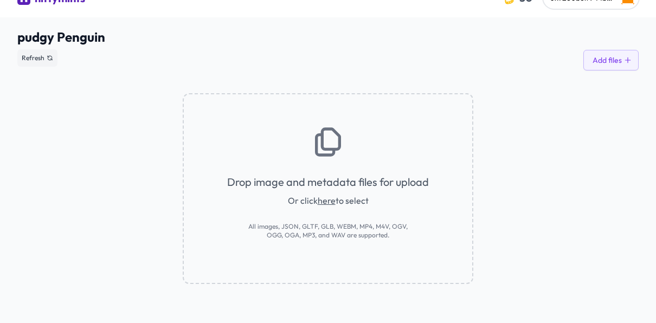 This screenshot has width=656, height=323. I want to click on span: pudgy Penguin, so click(328, 37).